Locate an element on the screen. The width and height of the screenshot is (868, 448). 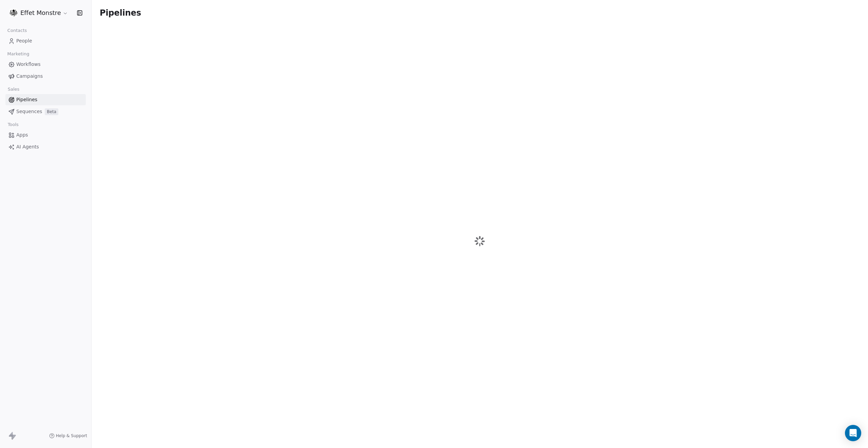
a: People is located at coordinates (45, 41).